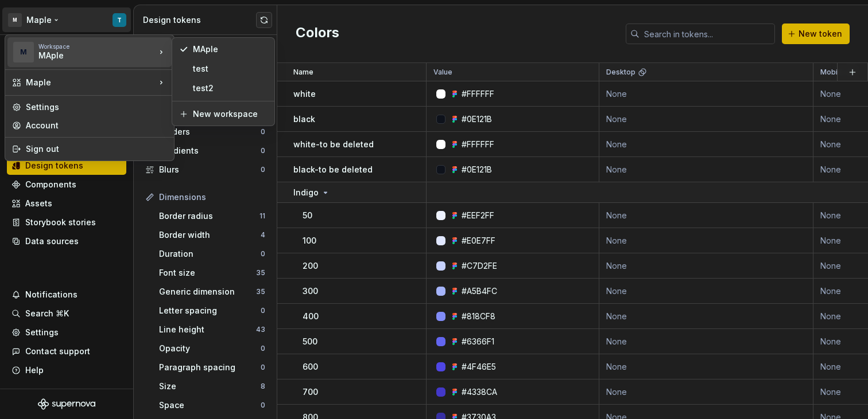 Image resolution: width=868 pixels, height=419 pixels. Describe the element at coordinates (230, 69) in the screenshot. I see `div: test` at that location.